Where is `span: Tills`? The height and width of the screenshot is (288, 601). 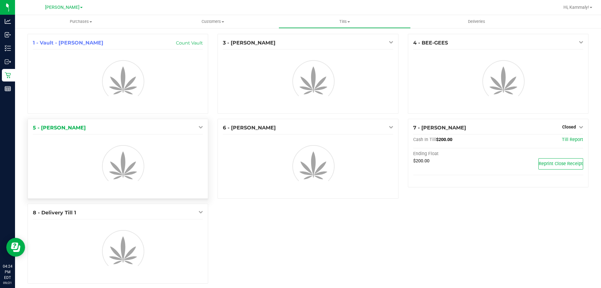 span: Tills is located at coordinates (344, 22).